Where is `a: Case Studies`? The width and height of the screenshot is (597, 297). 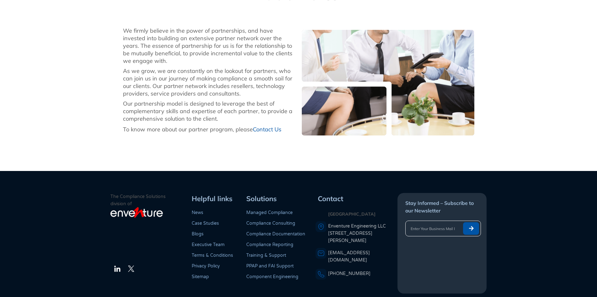
a: Case Studies is located at coordinates (205, 223).